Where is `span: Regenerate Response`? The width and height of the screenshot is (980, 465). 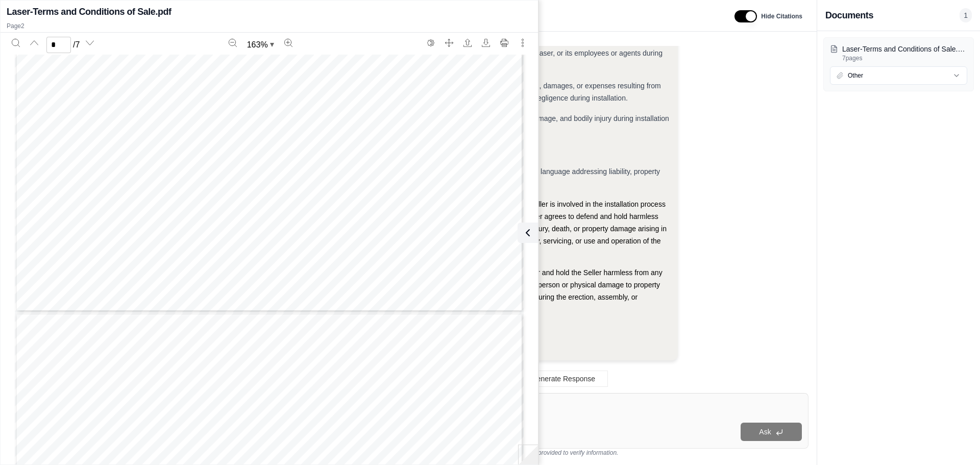 span: Regenerate Response is located at coordinates (559, 378).